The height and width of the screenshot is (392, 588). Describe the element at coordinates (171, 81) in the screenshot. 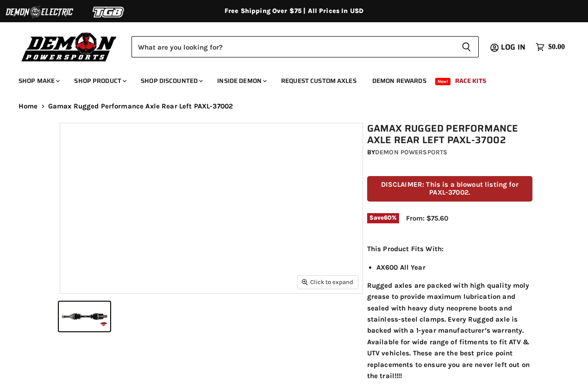

I see `a: Shop Discounted` at that location.